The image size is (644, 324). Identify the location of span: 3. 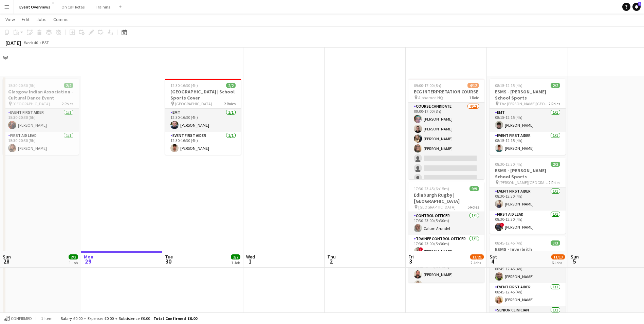
(410, 261).